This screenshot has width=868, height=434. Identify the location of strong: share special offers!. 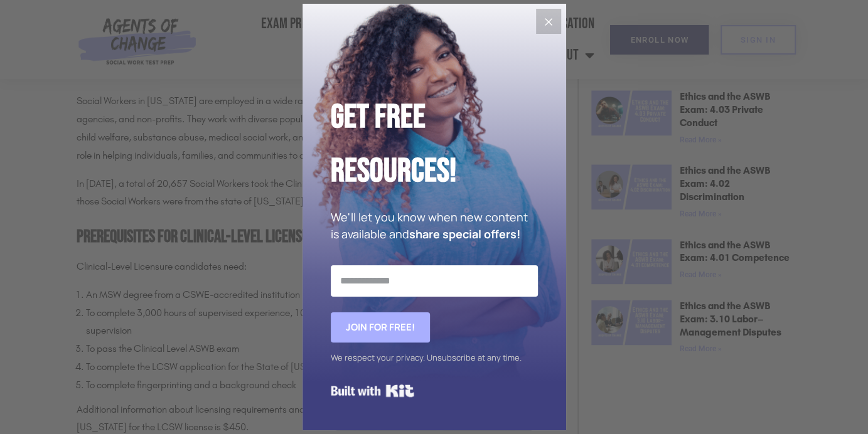
(464, 234).